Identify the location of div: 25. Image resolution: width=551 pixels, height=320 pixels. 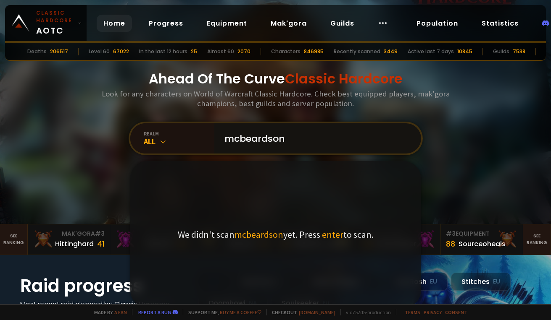
(194, 52).